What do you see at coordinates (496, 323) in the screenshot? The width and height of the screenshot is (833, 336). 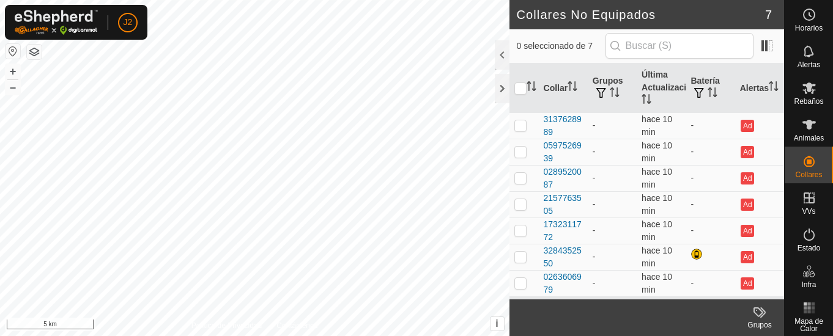 I see `span: i` at bounding box center [496, 323].